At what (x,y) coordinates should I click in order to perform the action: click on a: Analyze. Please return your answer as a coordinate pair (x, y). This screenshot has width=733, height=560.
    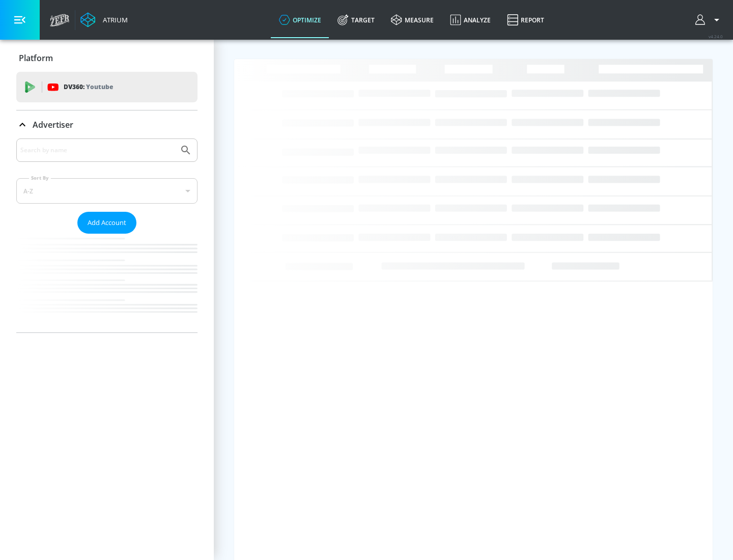
    Looking at the image, I should click on (470, 19).